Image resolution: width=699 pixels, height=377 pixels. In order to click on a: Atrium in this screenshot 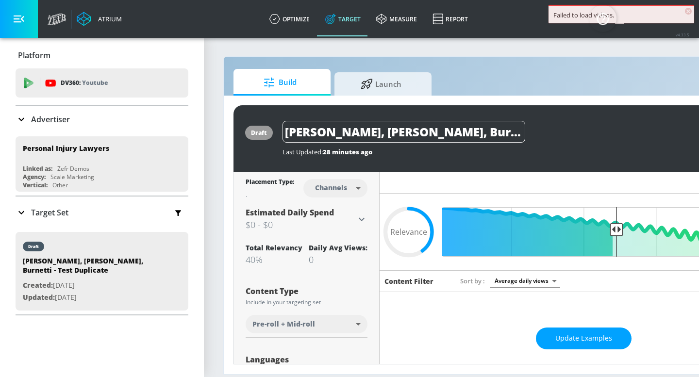, I will do `click(99, 19)`.